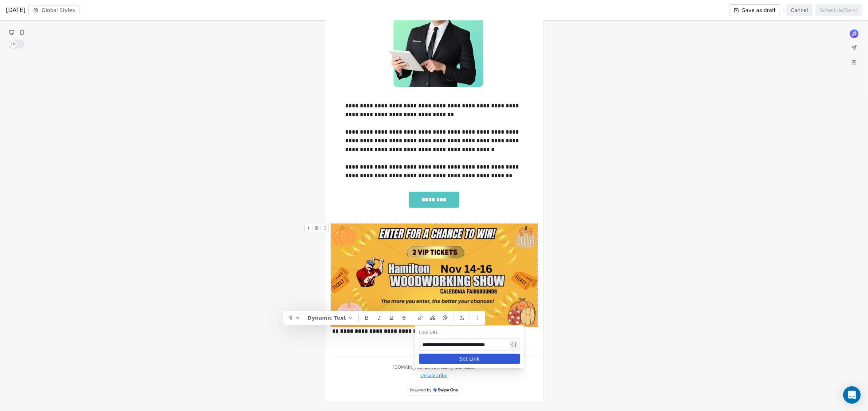 Image resolution: width=868 pixels, height=411 pixels. I want to click on button: Global Styles, so click(54, 10).